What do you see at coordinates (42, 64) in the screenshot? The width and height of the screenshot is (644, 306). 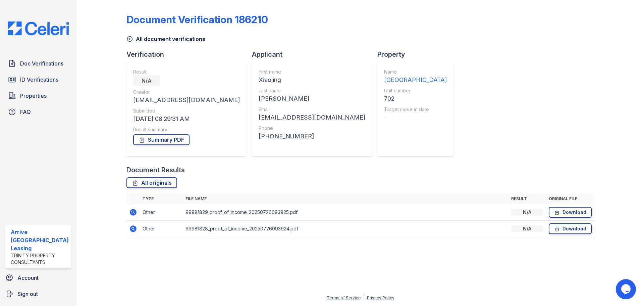 I see `span: Doc Verifications` at bounding box center [42, 64].